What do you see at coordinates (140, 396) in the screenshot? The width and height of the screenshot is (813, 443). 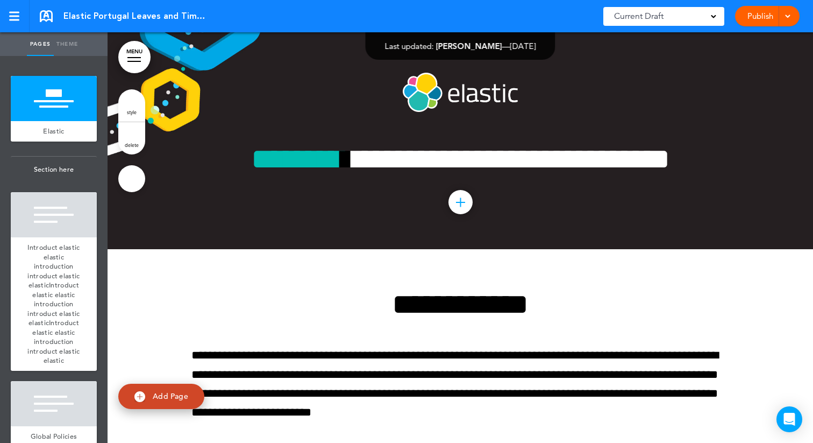 I see `img: add.svg` at bounding box center [140, 396].